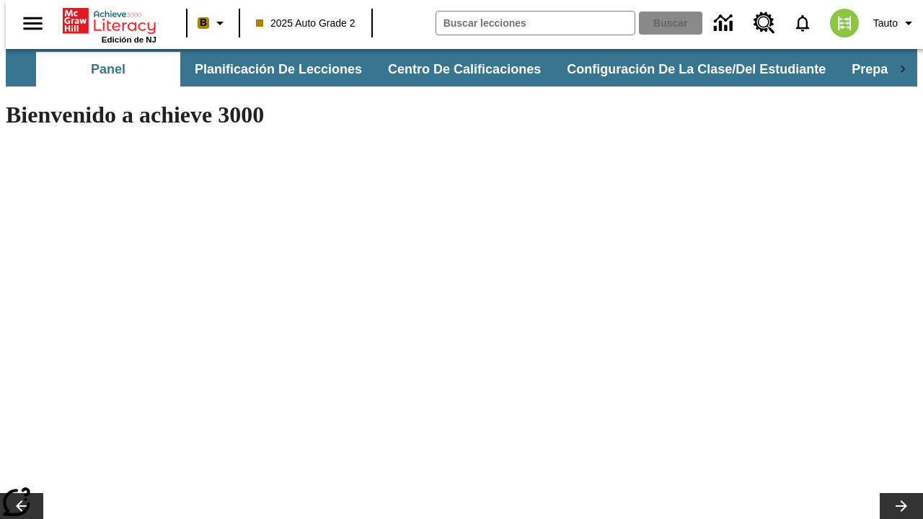 This screenshot has width=923, height=519. What do you see at coordinates (203, 22) in the screenshot?
I see `span: B` at bounding box center [203, 22].